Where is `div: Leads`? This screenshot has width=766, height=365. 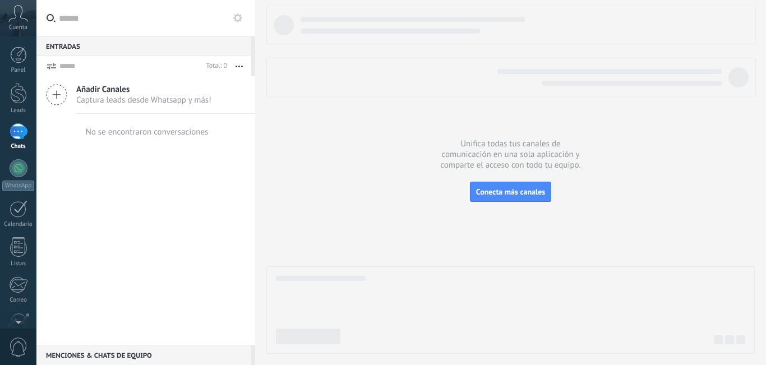
div: Leads is located at coordinates (19, 110).